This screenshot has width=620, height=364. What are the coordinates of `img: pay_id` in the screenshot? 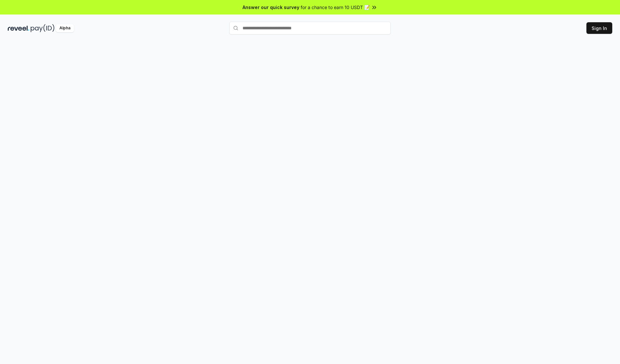 It's located at (43, 28).